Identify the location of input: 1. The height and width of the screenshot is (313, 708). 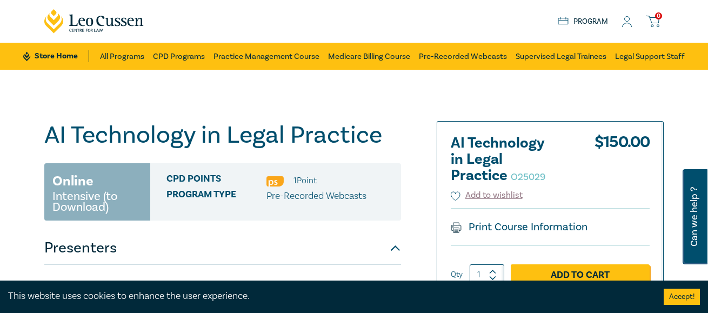
(487, 275).